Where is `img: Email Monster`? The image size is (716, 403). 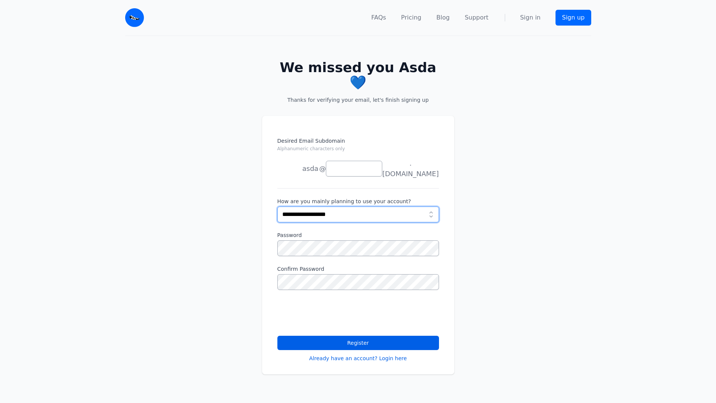 img: Email Monster is located at coordinates (134, 18).